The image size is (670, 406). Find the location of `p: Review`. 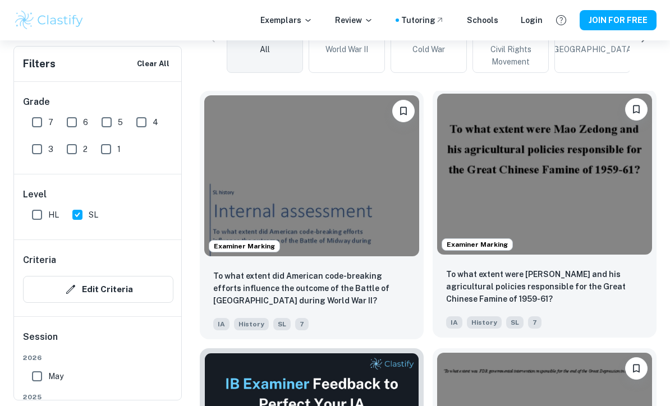

p: Review is located at coordinates (354, 20).